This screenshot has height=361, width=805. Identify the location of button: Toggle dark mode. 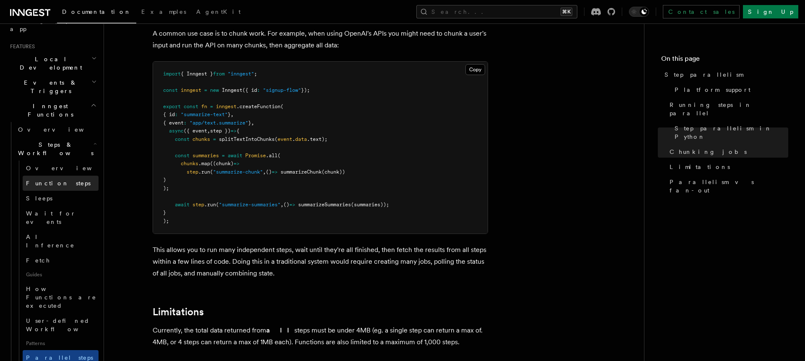
(639, 12).